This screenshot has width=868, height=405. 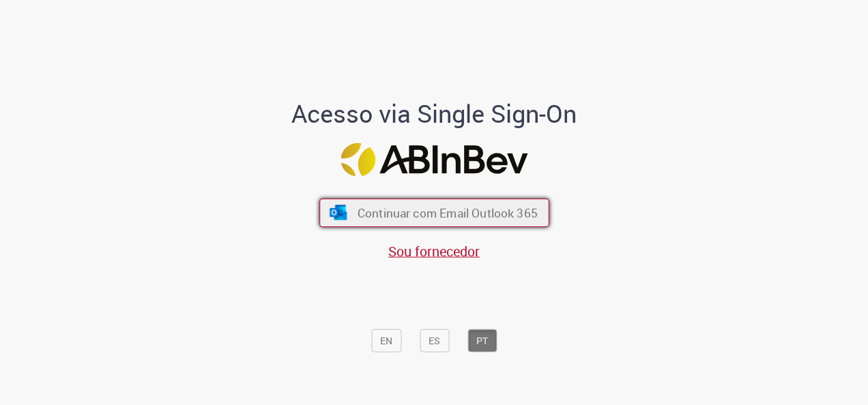 What do you see at coordinates (434, 213) in the screenshot?
I see `button: ícone Azure/Microsoft 360 Continuar com Email Outlook 365` at bounding box center [434, 213].